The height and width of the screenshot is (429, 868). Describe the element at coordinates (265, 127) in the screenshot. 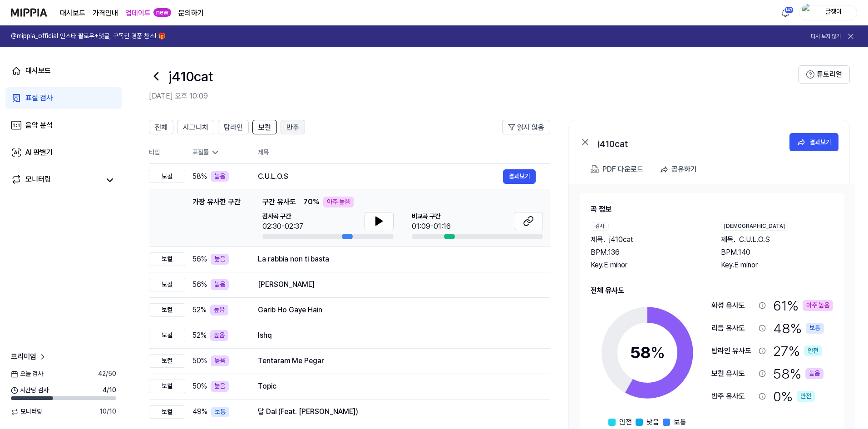

I see `span: 보컬` at that location.